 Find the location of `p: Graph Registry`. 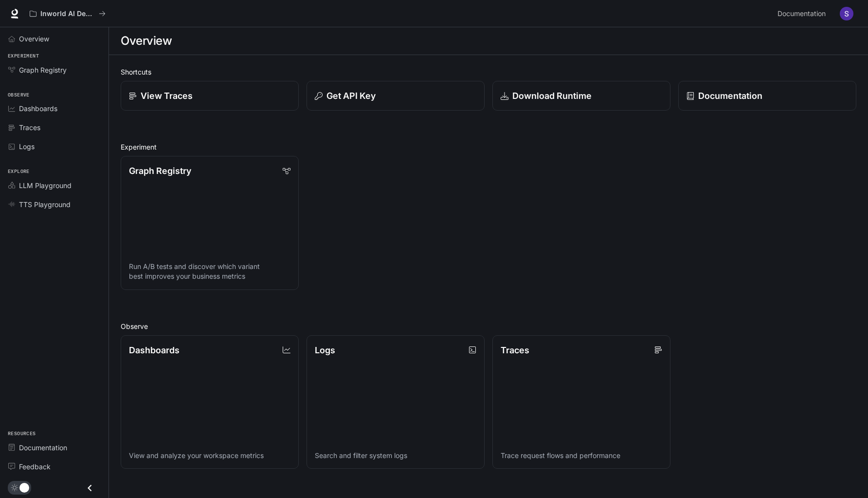

p: Graph Registry is located at coordinates (160, 171).